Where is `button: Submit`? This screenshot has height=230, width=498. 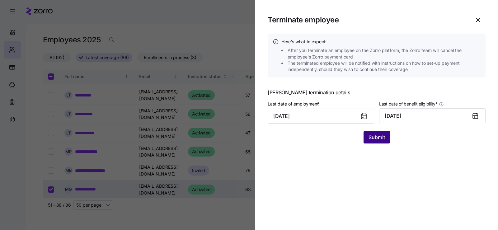
button: Submit is located at coordinates (377, 137).